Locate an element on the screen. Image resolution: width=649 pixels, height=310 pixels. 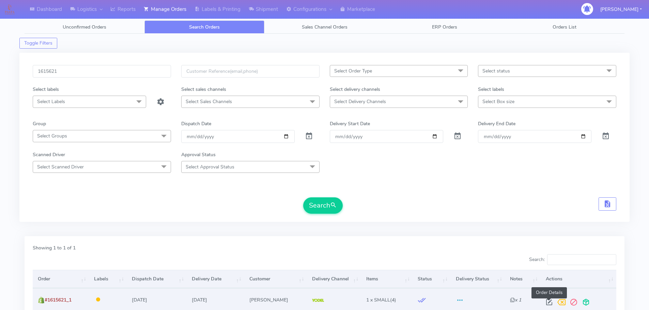
button: Search is located at coordinates (323, 206).